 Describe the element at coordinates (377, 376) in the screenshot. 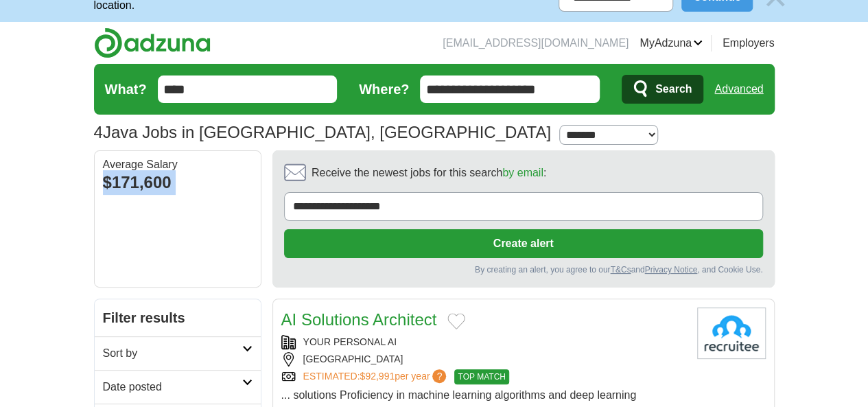

I see `span: $92,991` at that location.